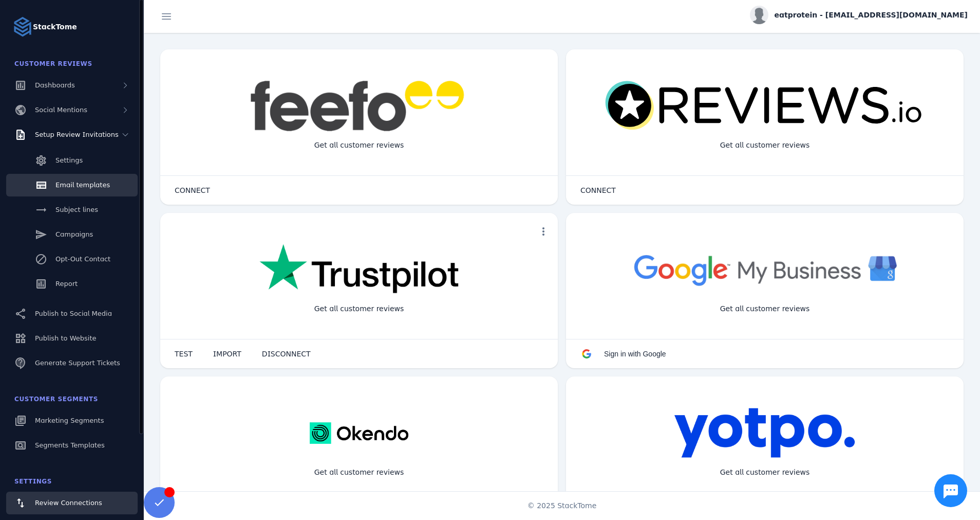  I want to click on a: Email templates, so click(72, 185).